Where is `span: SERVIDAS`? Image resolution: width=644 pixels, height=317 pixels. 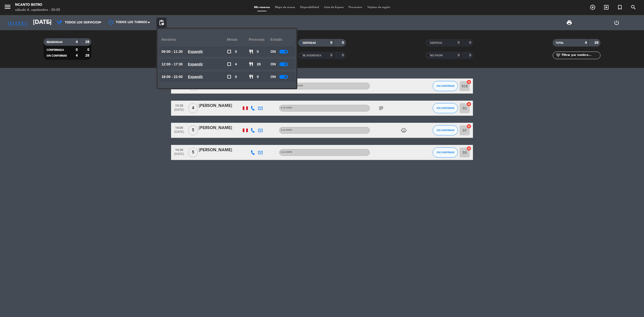 span: SERVIDAS is located at coordinates (435, 43).